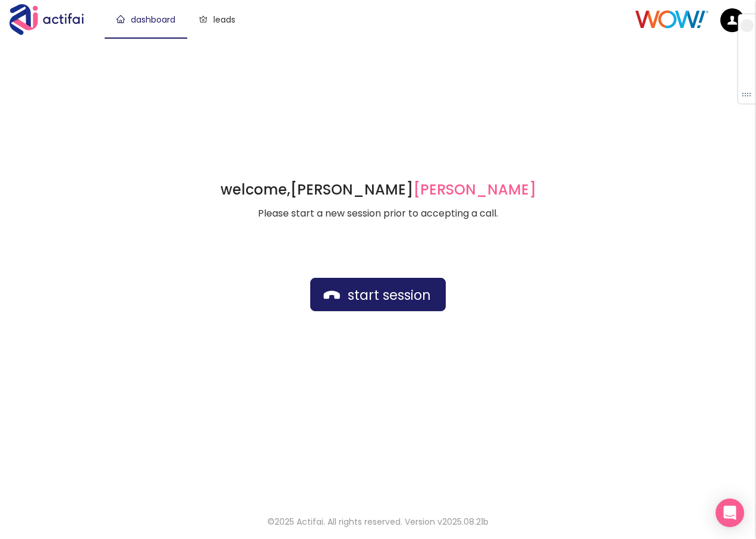 The width and height of the screenshot is (756, 539). I want to click on p: Please start a new session prior to accepting a call., so click(378, 214).